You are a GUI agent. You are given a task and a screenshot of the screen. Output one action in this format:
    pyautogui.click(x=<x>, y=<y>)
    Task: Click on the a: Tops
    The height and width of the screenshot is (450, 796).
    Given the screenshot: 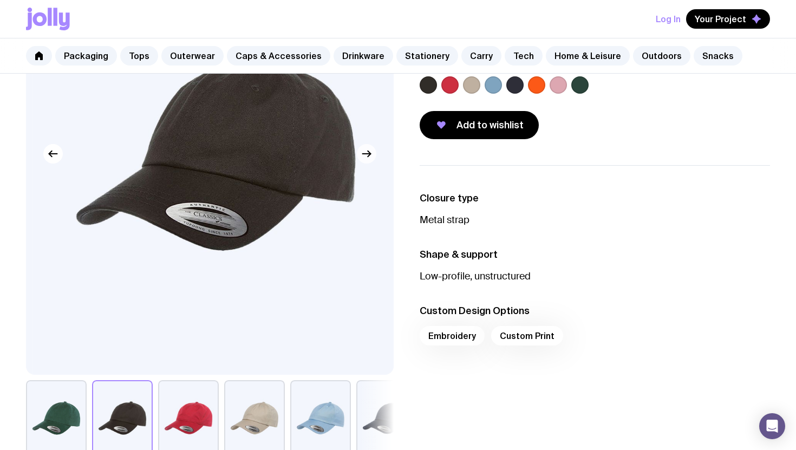 What is the action you would take?
    pyautogui.click(x=139, y=56)
    